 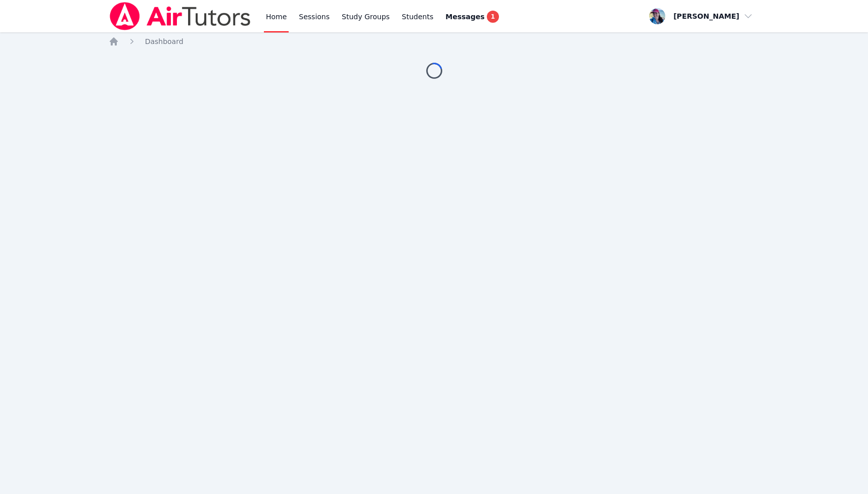 I want to click on img: Air Tutors, so click(x=180, y=16).